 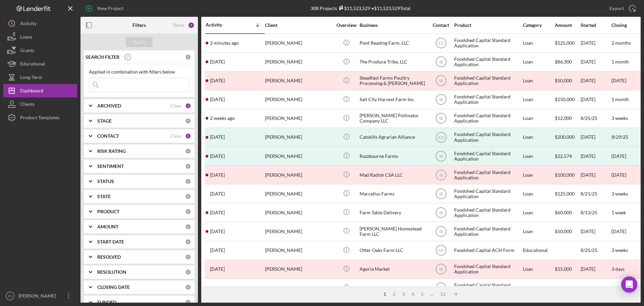 What do you see at coordinates (139, 42) in the screenshot?
I see `button: Apply` at bounding box center [139, 42].